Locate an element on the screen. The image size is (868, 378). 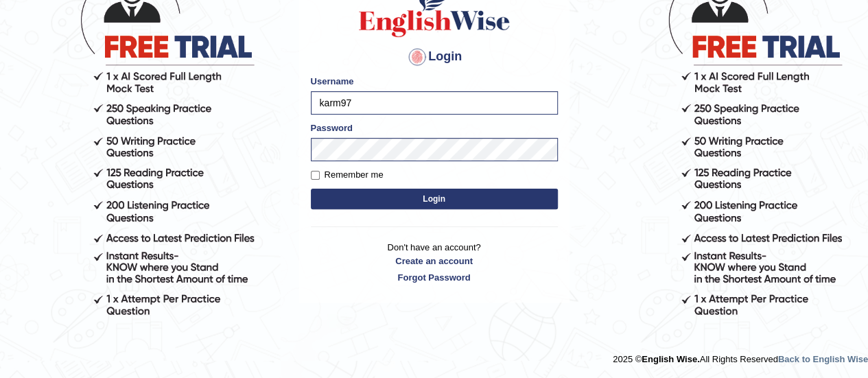
strong: English Wise. is located at coordinates (670, 359).